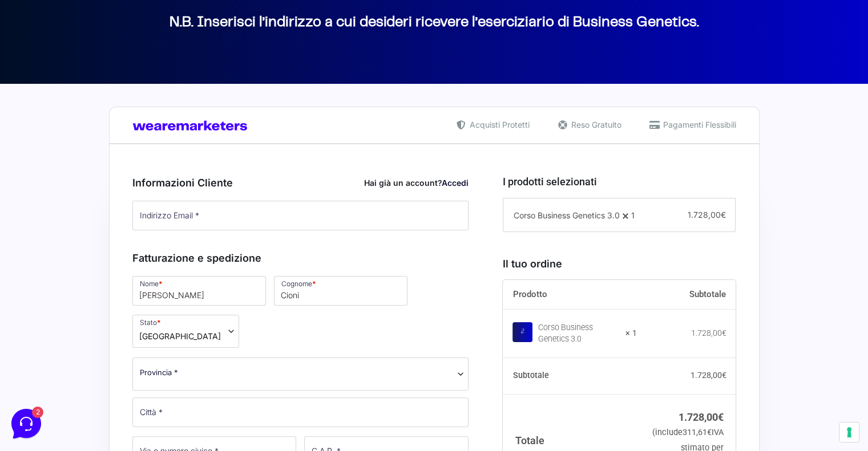 This screenshot has width=868, height=451. I want to click on span: Le tue conversazioni, so click(58, 50).